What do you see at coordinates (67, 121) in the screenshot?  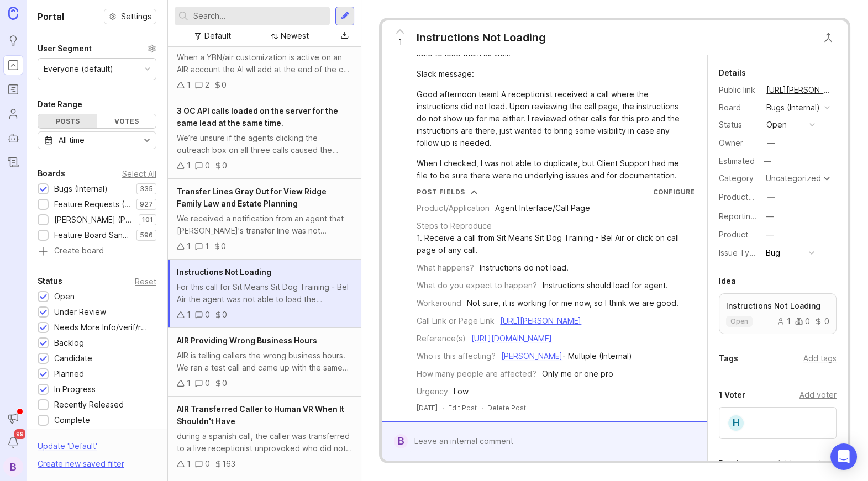 I see `div: Posts` at bounding box center [67, 121].